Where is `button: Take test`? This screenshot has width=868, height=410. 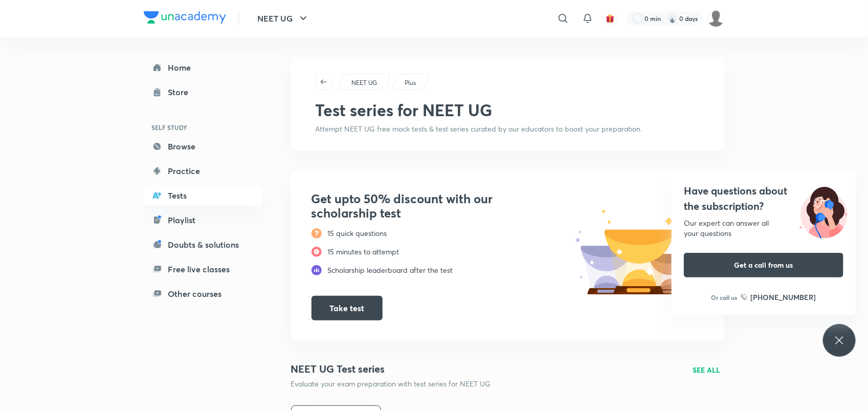 button: Take test is located at coordinates (347, 308).